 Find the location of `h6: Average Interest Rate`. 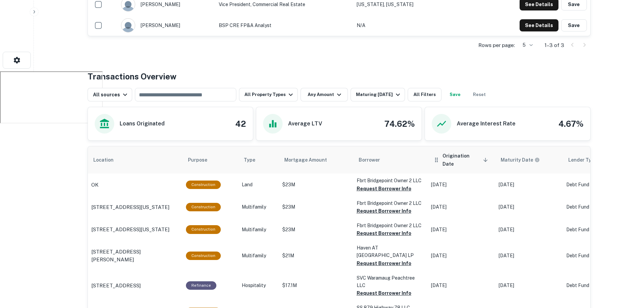

h6: Average Interest Rate is located at coordinates (486, 124).